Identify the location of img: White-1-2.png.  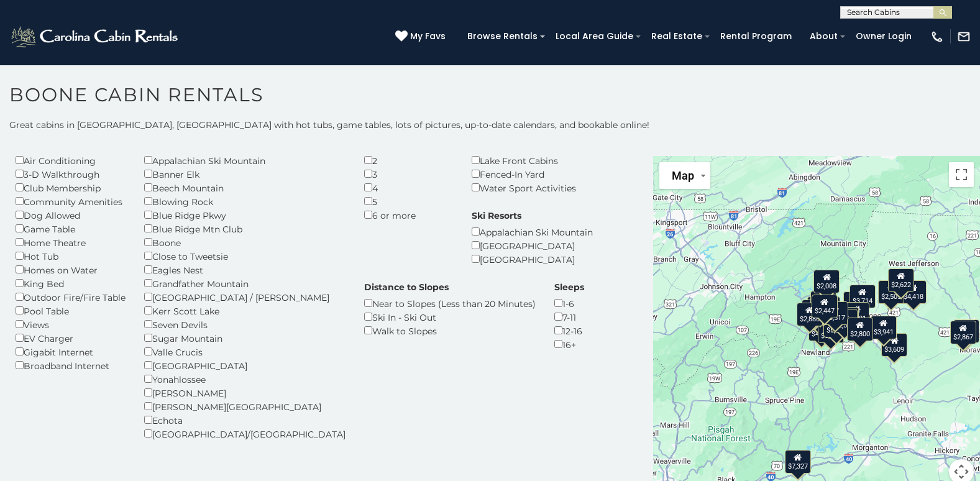
(95, 36).